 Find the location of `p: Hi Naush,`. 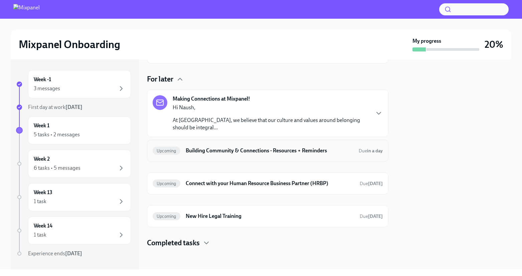

p: Hi Naush, is located at coordinates (271, 108).